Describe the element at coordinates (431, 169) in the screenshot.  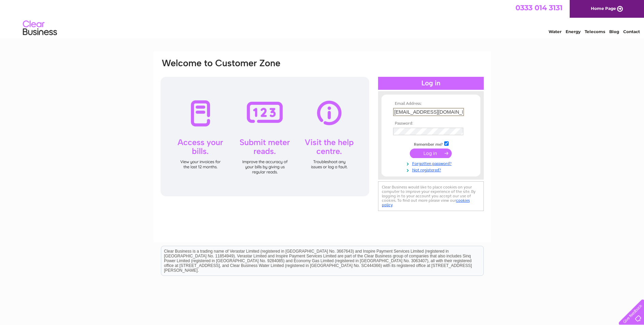
I see `a: Not registered?` at that location.